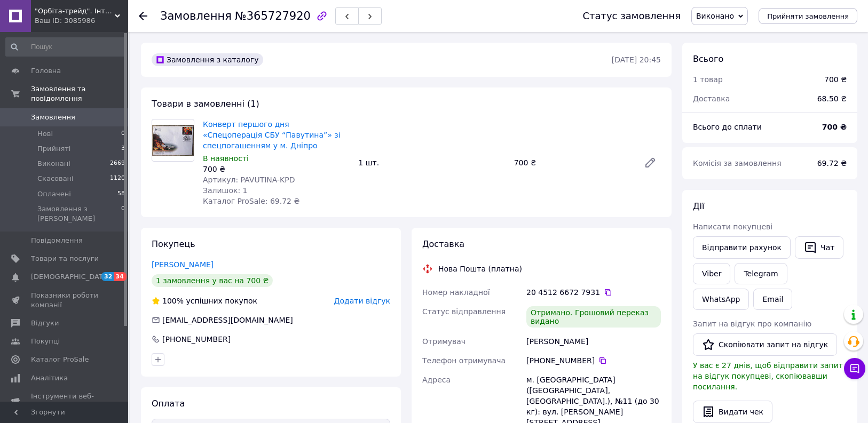 Image resolution: width=868 pixels, height=423 pixels. I want to click on span: Статус відправлення, so click(464, 311).